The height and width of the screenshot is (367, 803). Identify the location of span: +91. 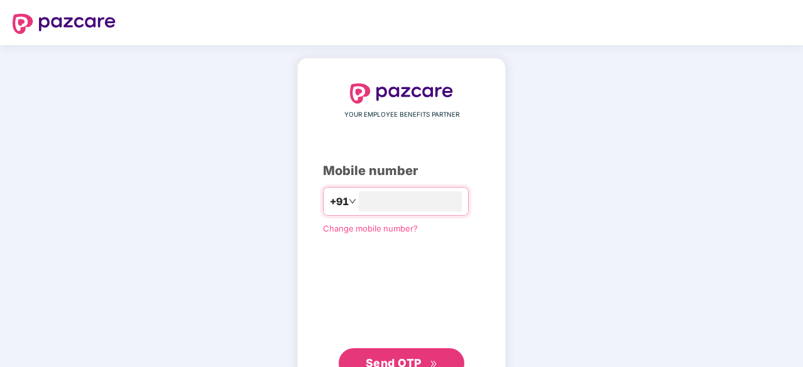
(339, 202).